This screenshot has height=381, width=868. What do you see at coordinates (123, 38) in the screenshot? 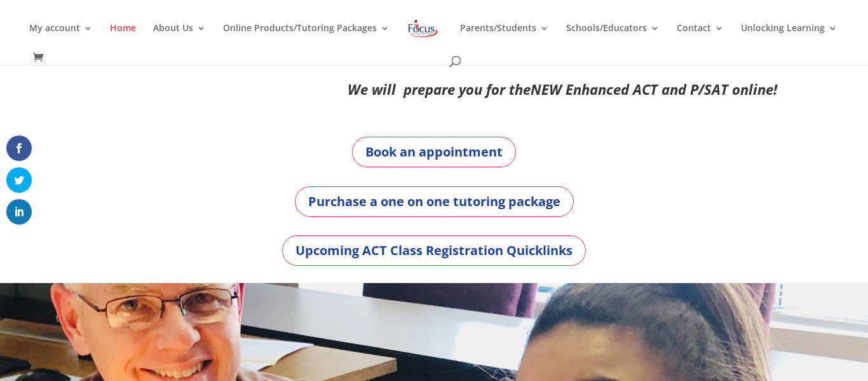
I see `a: Home` at bounding box center [123, 38].